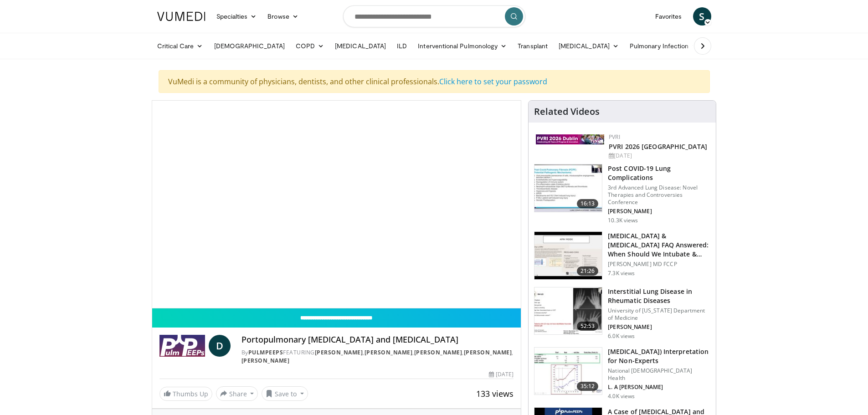 This screenshot has height=415, width=868. Describe the element at coordinates (659, 173) in the screenshot. I see `h3: Post COVID-19 Lung Complications` at that location.